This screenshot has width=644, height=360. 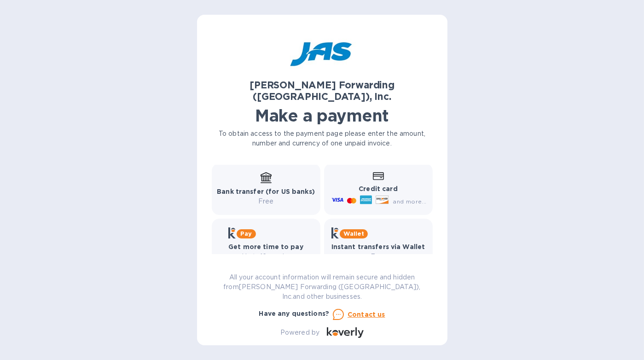 What do you see at coordinates (246, 233) in the screenshot?
I see `b: Pay` at bounding box center [246, 233].